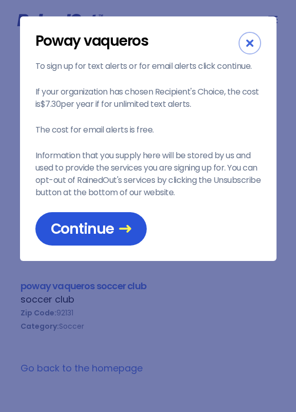 The width and height of the screenshot is (296, 412). What do you see at coordinates (137, 41) in the screenshot?
I see `div: Poway vaqueros` at bounding box center [137, 41].